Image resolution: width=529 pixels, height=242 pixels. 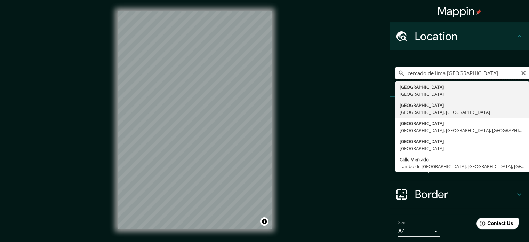 I want to click on div: Pins, so click(x=459, y=111).